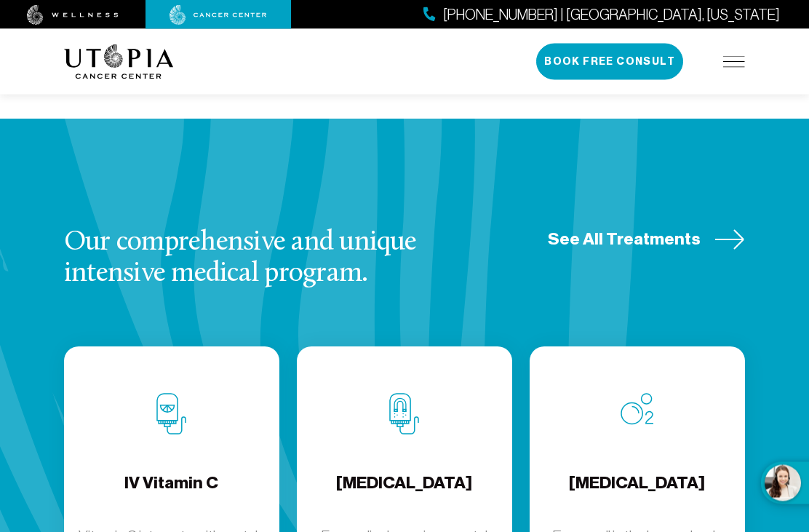  Describe the element at coordinates (279, 259) in the screenshot. I see `h3: Our comprehensive and unique intensive medical program.` at that location.